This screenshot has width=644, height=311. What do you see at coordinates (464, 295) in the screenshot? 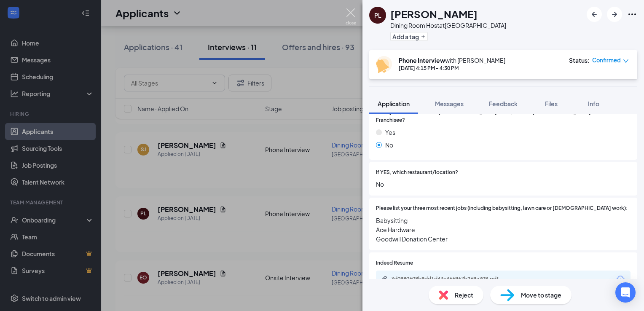
I see `span: Reject` at bounding box center [464, 295].